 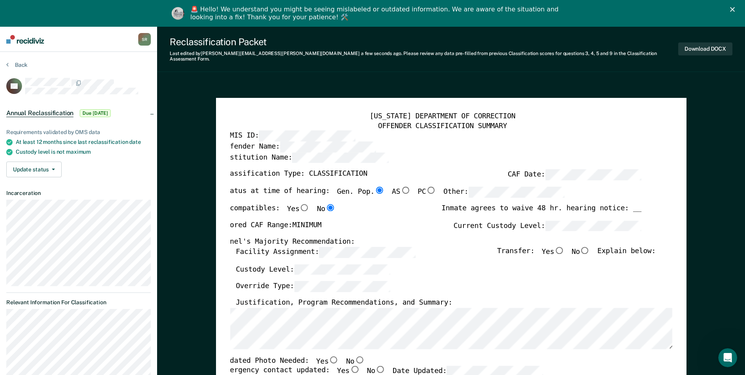 I want to click on input: Custody Level:, so click(x=342, y=269).